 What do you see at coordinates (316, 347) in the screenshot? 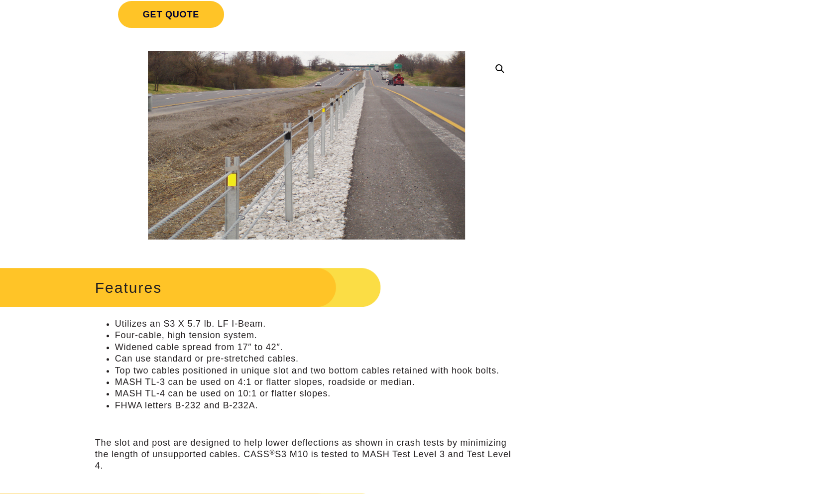
I see `li: Widened cable spread from 17″ to 42″.` at bounding box center [316, 347].